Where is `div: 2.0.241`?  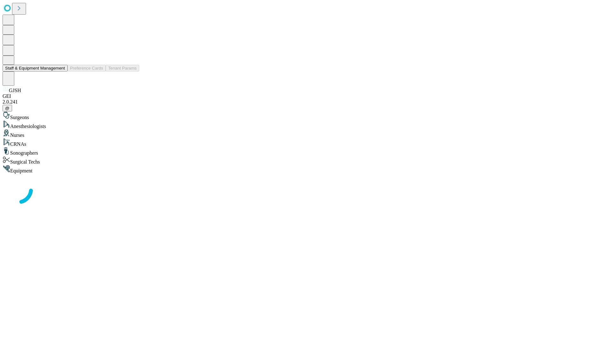
div: 2.0.241 is located at coordinates (304, 102).